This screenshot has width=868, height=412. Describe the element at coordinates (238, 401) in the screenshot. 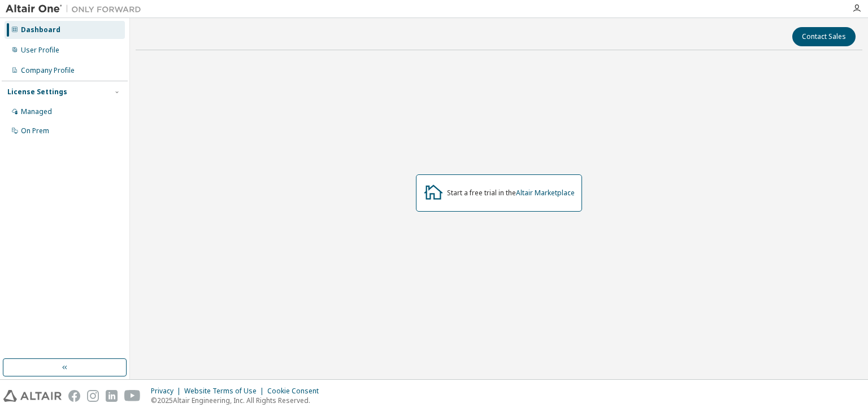

I see `p: © 2025 Altair Engineering, Inc. All Rights Reserved.` at that location.